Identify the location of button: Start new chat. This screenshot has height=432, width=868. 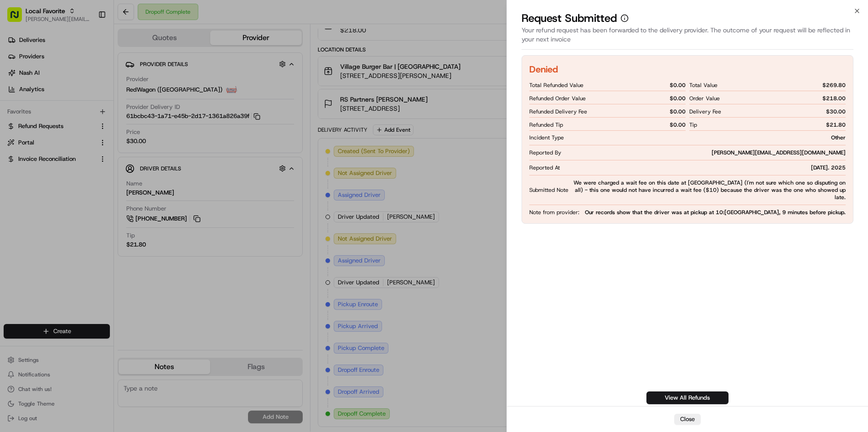
(160, 96).